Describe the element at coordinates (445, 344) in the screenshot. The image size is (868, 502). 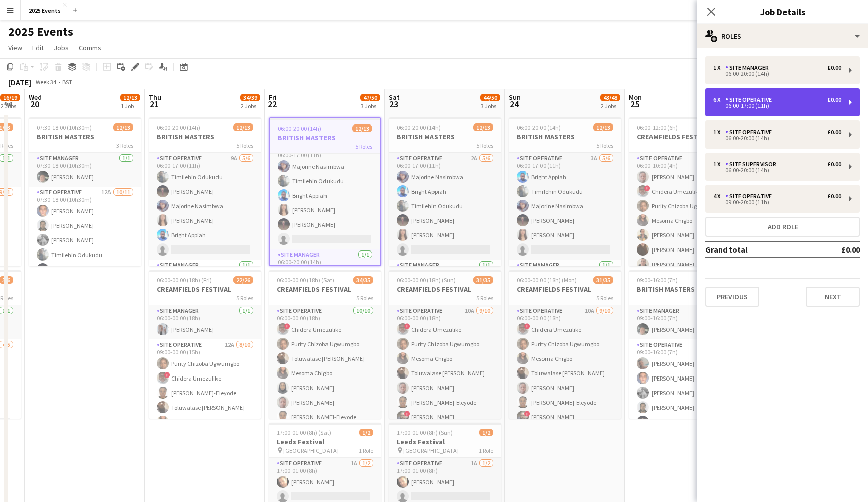
I see `app-job-card: 06:00-00:00 (18h) (Sun)31/35CREAMFIELDS FESTIVAL5 RolesSite Operative10A9/1006:00-00:00 (18h)!Chi...` at that location.